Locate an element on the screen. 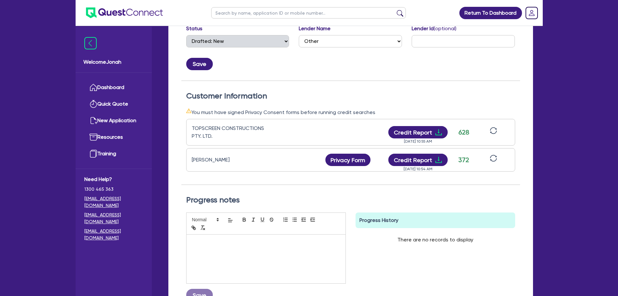  a: Return To Dashboard is located at coordinates (491, 13).